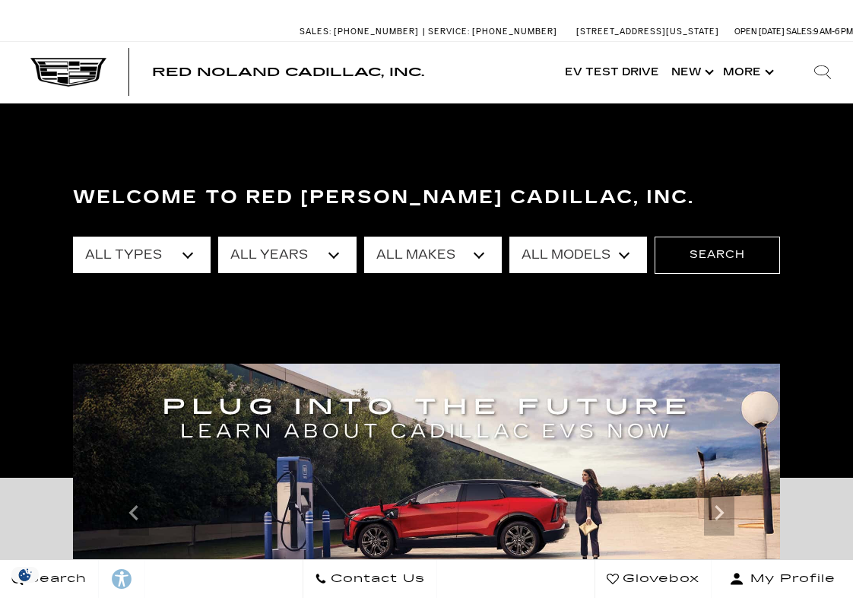 Image resolution: width=853 pixels, height=598 pixels. Describe the element at coordinates (659, 579) in the screenshot. I see `span: Glovebox` at that location.